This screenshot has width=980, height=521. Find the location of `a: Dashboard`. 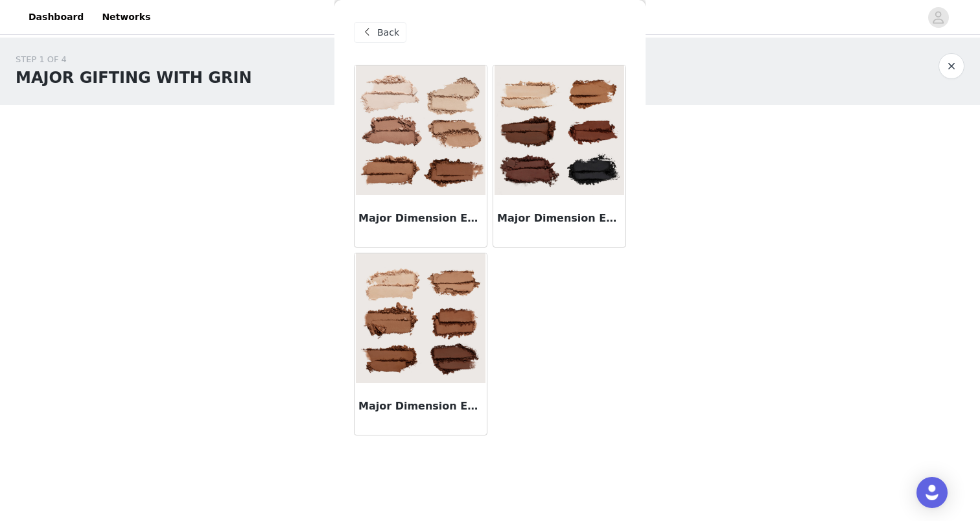

a: Dashboard is located at coordinates (56, 17).